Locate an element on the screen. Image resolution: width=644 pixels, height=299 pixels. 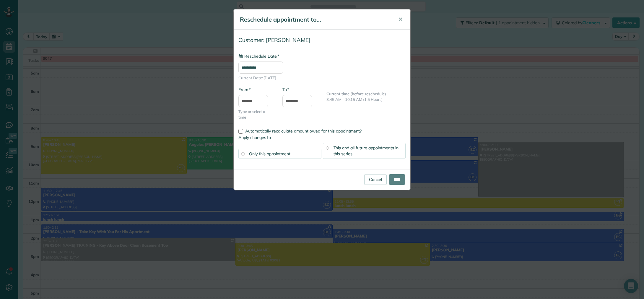
b: Current time (before reschedule) is located at coordinates (356, 94).